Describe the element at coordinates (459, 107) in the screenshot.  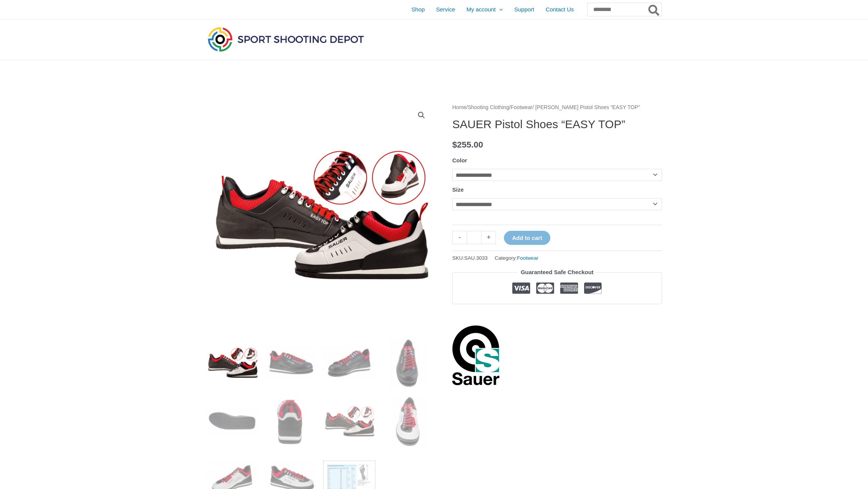
I see `a: Home` at that location.